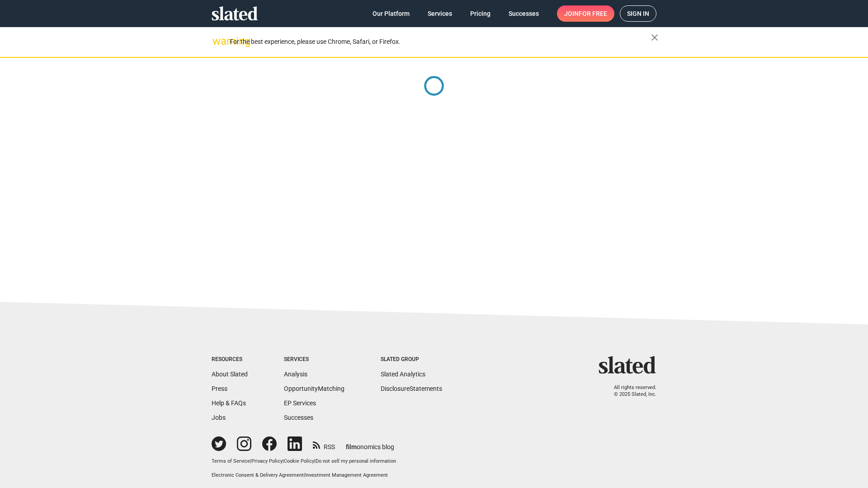 This screenshot has width=868, height=488. I want to click on a: Electronic Consent & Delivery Agreement, so click(258, 475).